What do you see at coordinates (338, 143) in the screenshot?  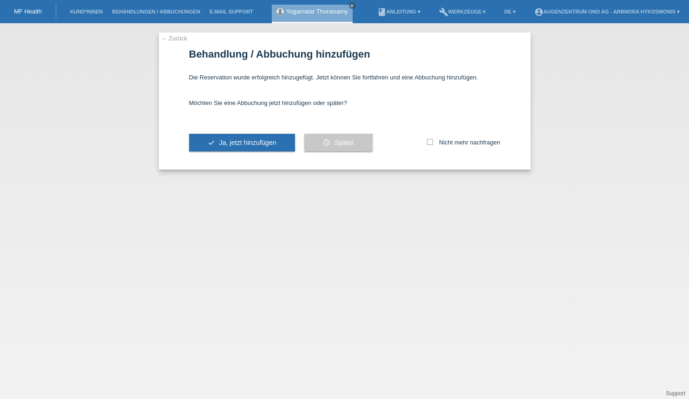 I see `button: schedule Später` at bounding box center [338, 143].